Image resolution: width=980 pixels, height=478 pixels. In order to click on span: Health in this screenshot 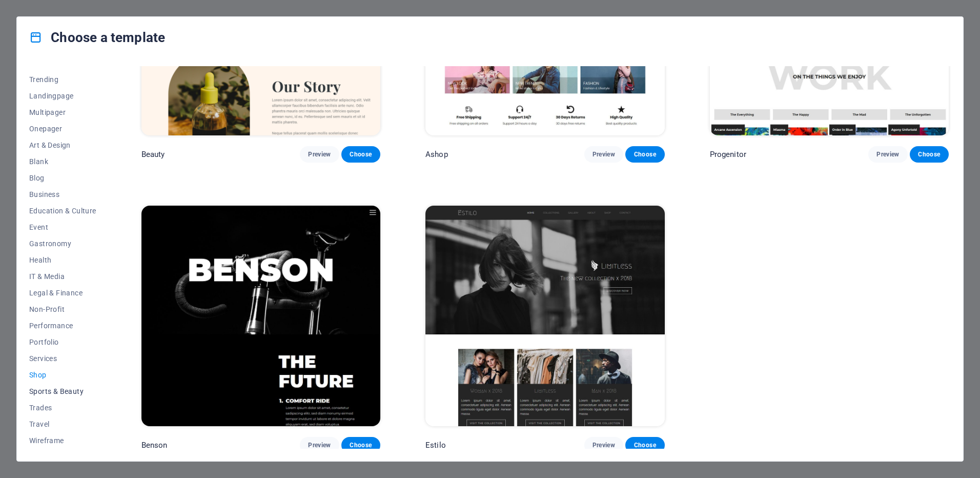, I will do `click(63, 260)`.